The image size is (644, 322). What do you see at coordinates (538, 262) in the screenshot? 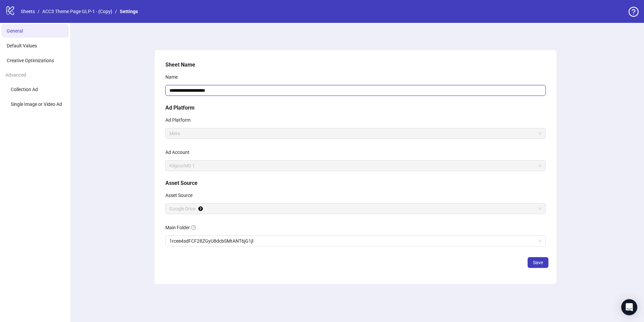
I see `button: Save` at bounding box center [538, 262].